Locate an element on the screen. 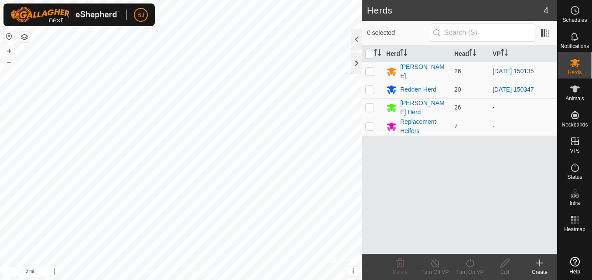 The width and height of the screenshot is (592, 280). span: 0 selected is located at coordinates (399, 33).